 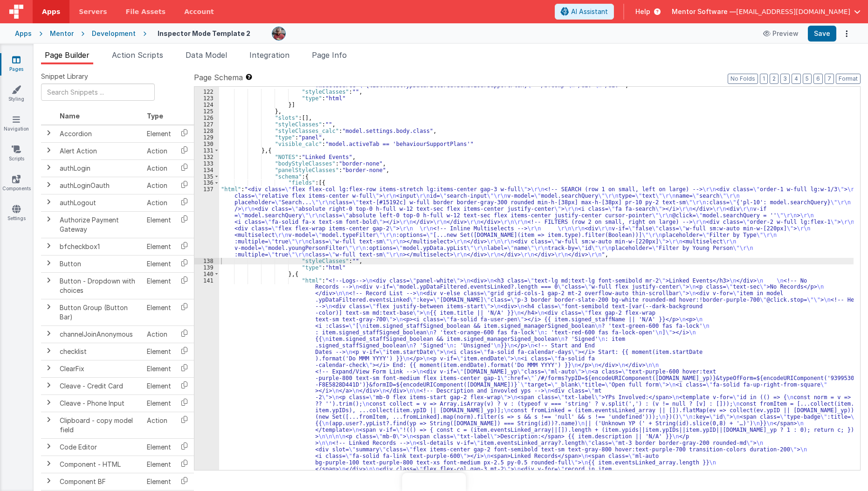 What do you see at coordinates (137, 55) in the screenshot?
I see `span: Action Scripts` at bounding box center [137, 55].